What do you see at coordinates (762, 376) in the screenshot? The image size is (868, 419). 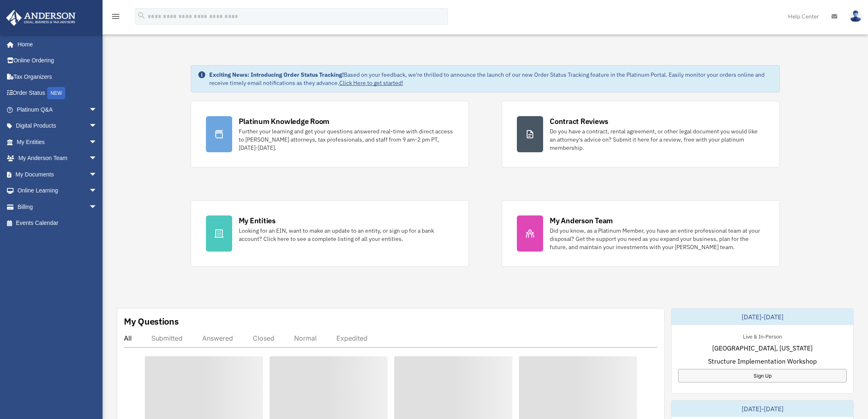 I see `div: Sign Up` at bounding box center [762, 376].